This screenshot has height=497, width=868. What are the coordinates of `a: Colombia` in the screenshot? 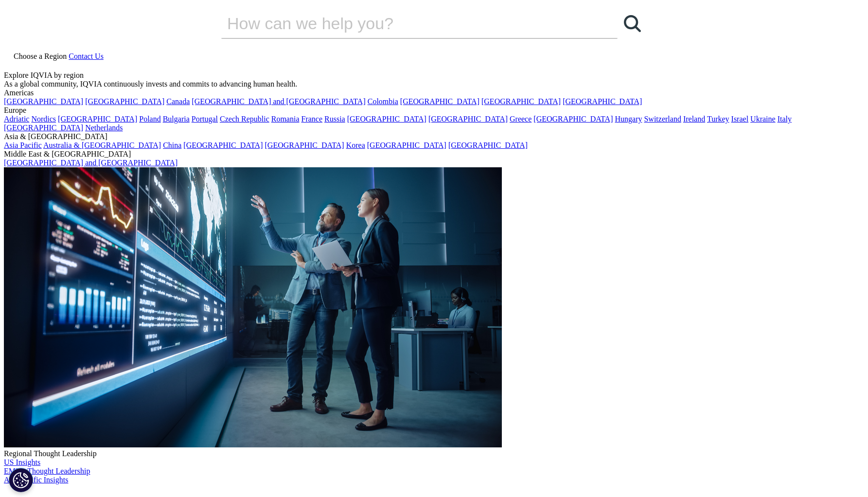 It's located at (382, 101).